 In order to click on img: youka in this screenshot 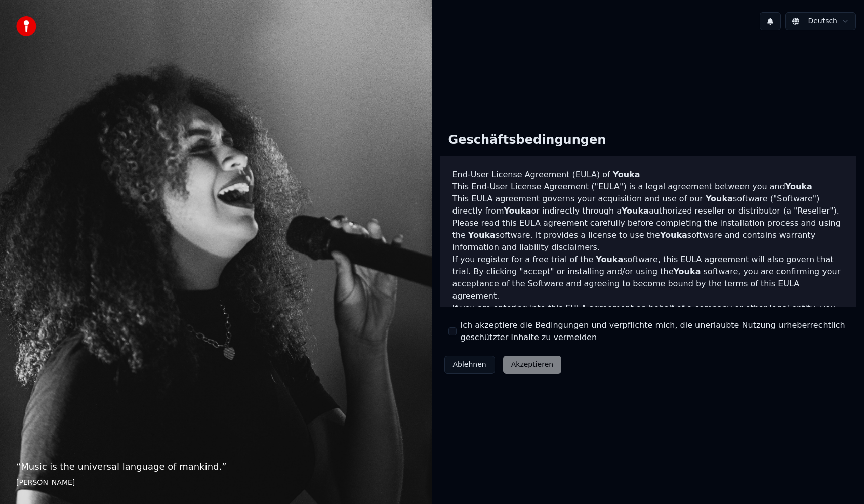, I will do `click(26, 26)`.